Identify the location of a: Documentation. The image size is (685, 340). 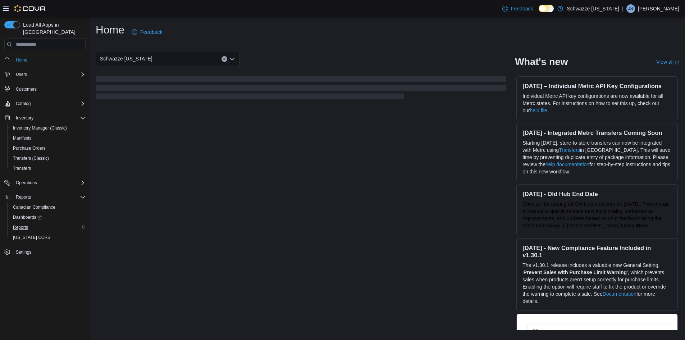
(620, 294).